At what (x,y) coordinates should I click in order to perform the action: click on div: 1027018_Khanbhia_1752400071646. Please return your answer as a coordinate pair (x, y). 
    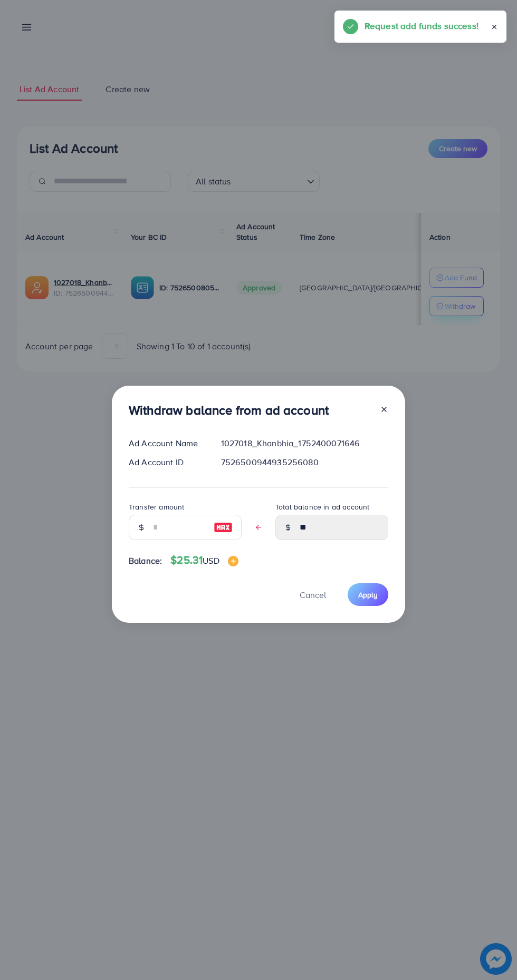
    Looking at the image, I should click on (304, 443).